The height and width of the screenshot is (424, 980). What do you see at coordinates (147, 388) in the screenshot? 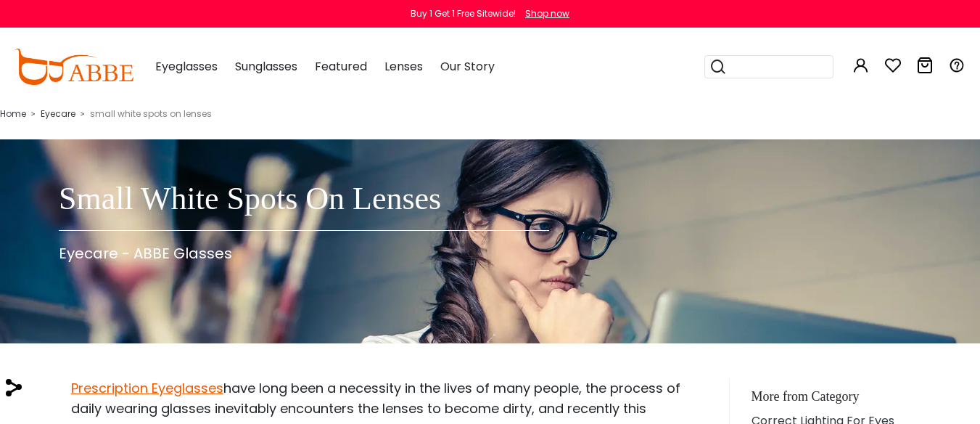
I see `a: Prescription Eyeglasses` at bounding box center [147, 388].